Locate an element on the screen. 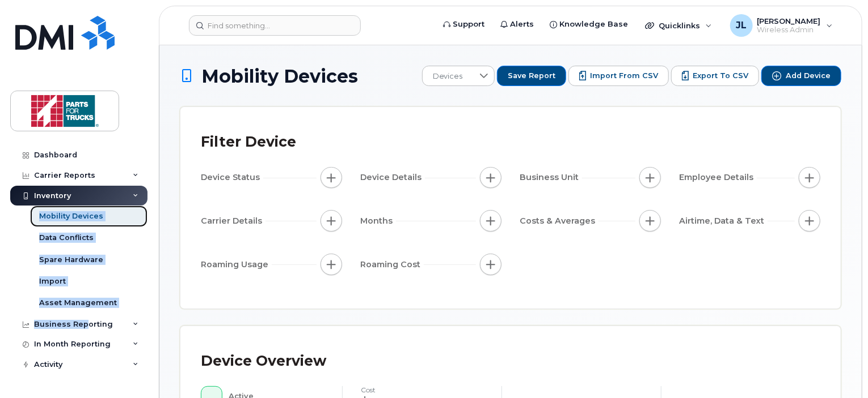  span: Carrier Details is located at coordinates (233, 221).